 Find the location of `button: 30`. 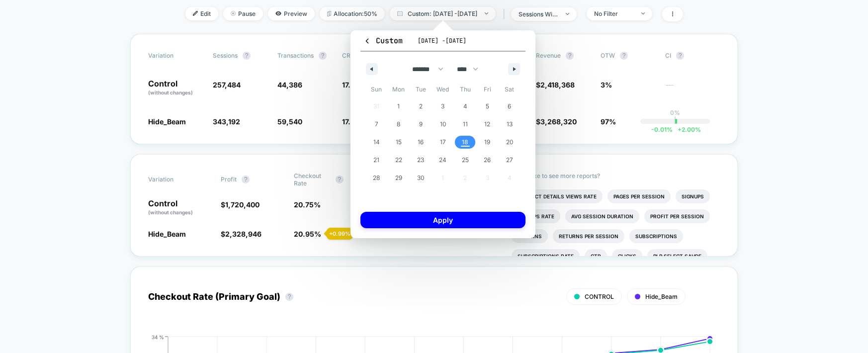

button: 30 is located at coordinates (421, 178).